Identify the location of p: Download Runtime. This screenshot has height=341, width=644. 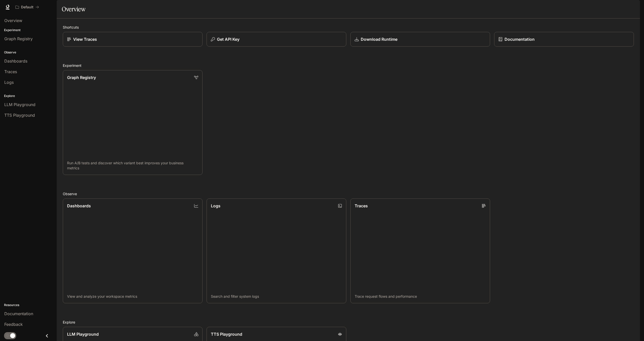
(379, 39).